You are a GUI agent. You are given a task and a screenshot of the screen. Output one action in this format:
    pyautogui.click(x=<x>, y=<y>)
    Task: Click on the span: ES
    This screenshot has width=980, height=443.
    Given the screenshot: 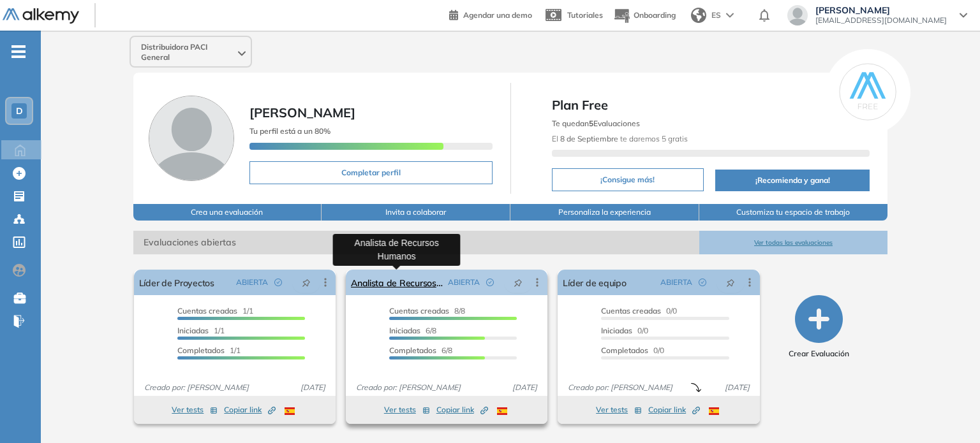 What is the action you would take?
    pyautogui.click(x=716, y=16)
    